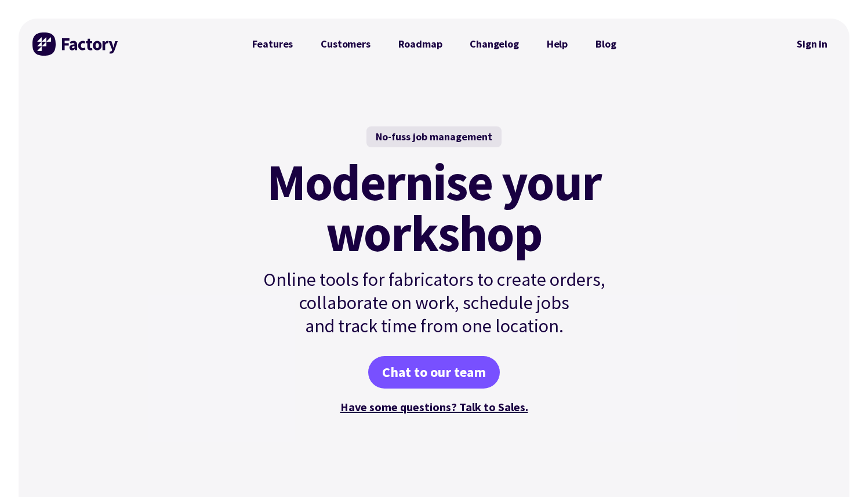 The width and height of the screenshot is (868, 497). I want to click on p: Online tools for fabricators to create orders, collaborate on work, schedule jobs and track time ..., so click(434, 303).